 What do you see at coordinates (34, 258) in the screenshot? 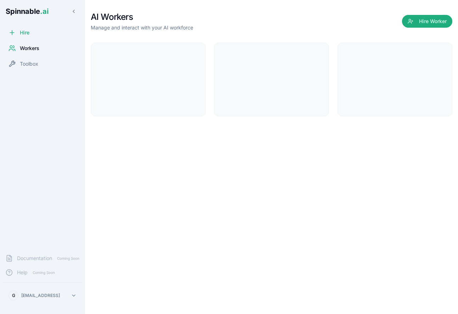
I see `span: Documentation` at bounding box center [34, 258].